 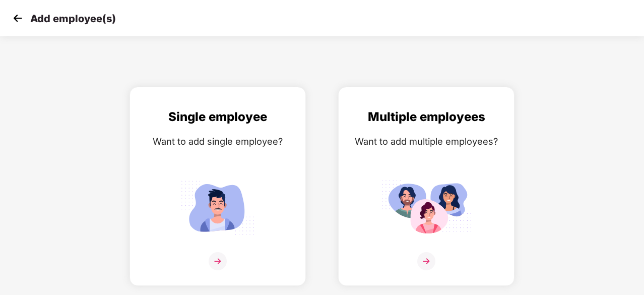 I want to click on div: Want to add single employee?, so click(x=218, y=141).